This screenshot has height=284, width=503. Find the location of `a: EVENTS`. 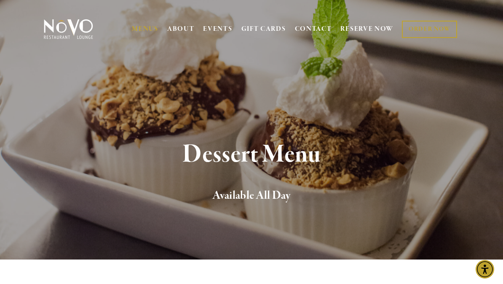

a: EVENTS is located at coordinates (217, 29).